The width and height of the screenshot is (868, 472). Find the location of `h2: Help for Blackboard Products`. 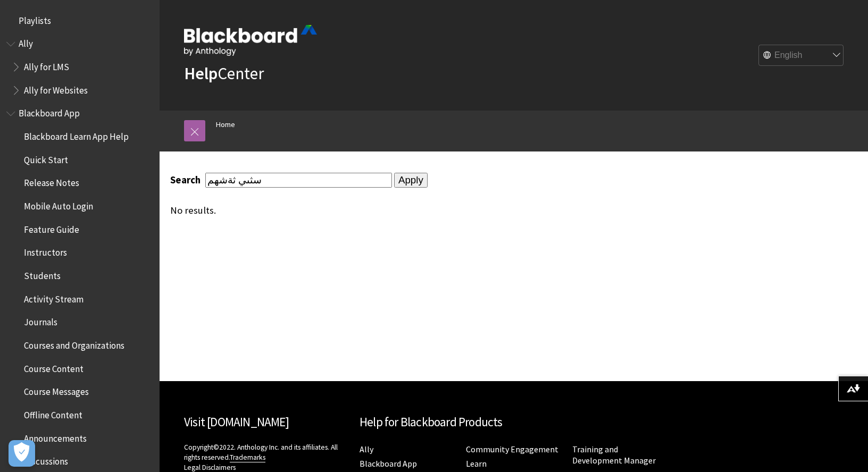

h2: Help for Blackboard Products is located at coordinates (514, 422).